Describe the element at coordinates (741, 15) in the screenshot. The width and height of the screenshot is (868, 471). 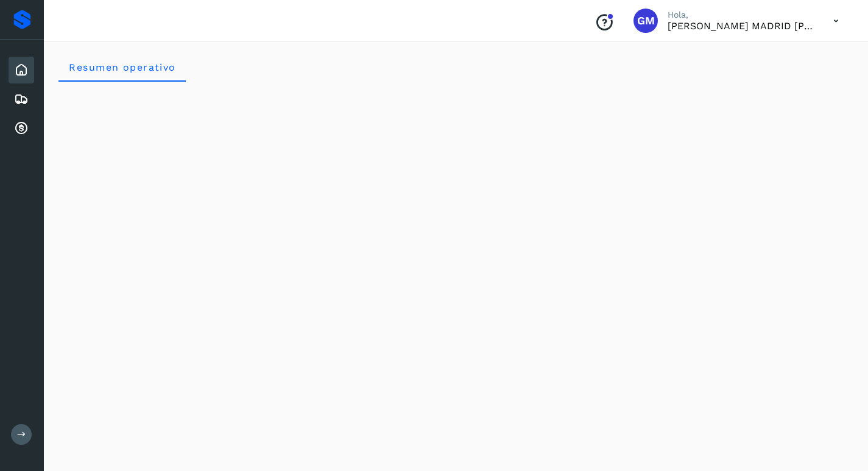
I see `p: Hola,` at that location.